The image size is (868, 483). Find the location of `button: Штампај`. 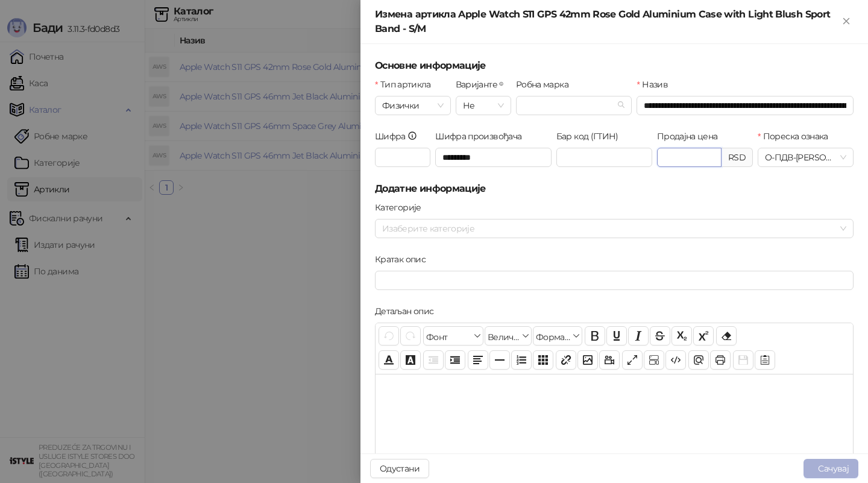

button: Штампај is located at coordinates (720, 360).